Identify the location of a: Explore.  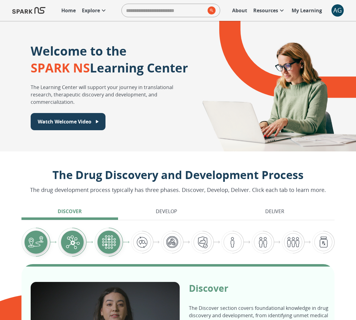
(95, 10).